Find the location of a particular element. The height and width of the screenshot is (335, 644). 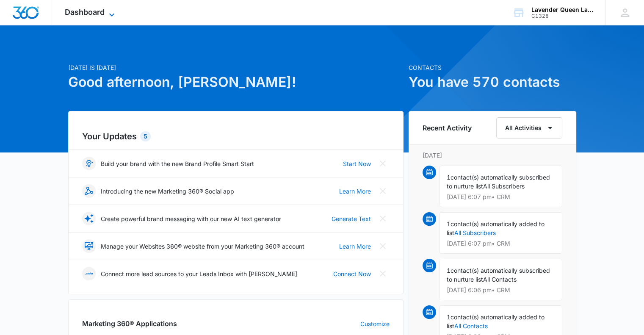

button: All Activities is located at coordinates (529, 128).